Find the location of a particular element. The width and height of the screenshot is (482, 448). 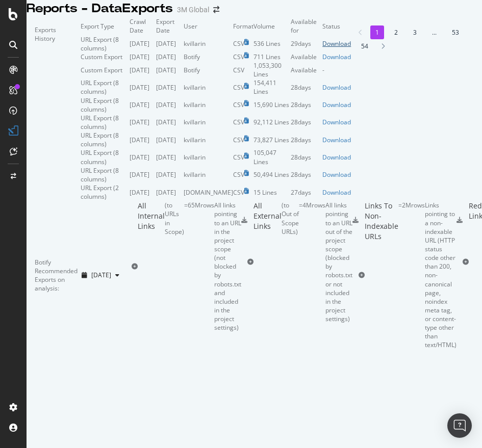

div: Botify Recommended Exports on analysis: is located at coordinates (56, 275).